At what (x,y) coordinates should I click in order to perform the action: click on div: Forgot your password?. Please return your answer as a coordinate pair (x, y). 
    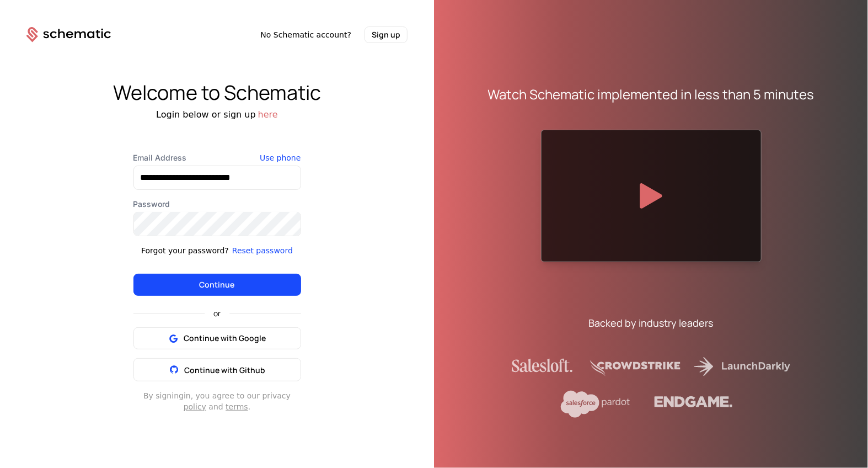
    Looking at the image, I should click on (185, 251).